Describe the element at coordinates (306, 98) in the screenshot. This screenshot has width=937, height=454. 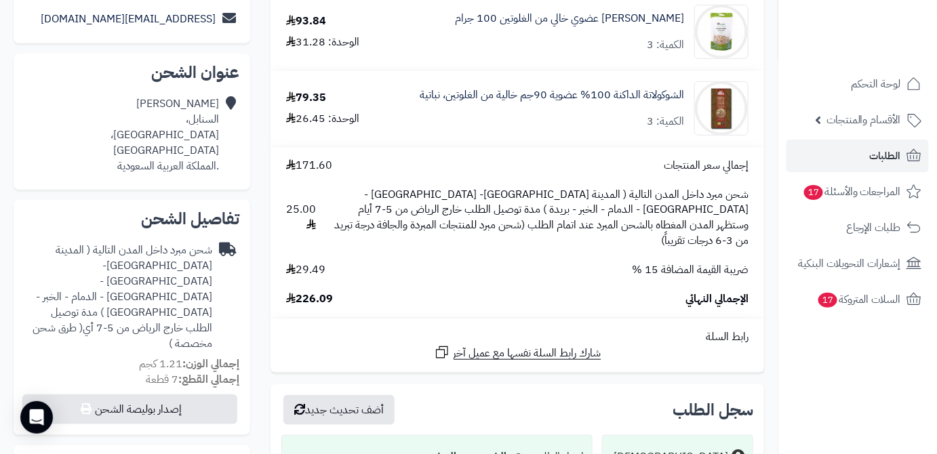
I see `div: 79.35` at that location.